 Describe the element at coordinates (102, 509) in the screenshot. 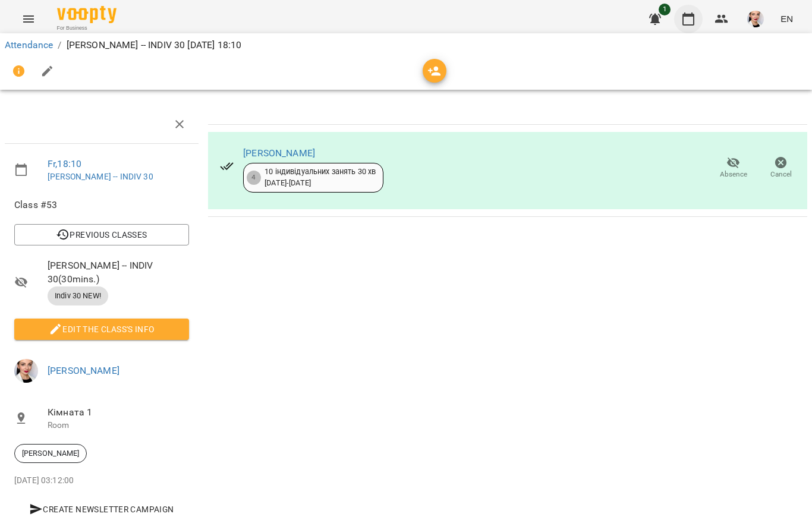

I see `button: Create Newsletter Campaign` at that location.